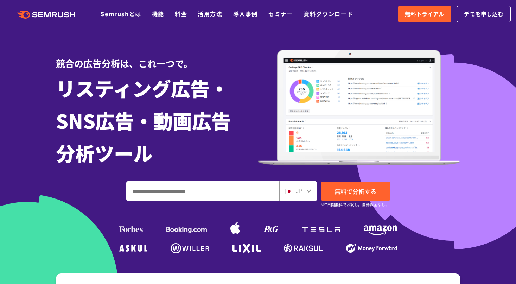 The width and height of the screenshot is (516, 284). Describe the element at coordinates (246, 14) in the screenshot. I see `a: 導入事例` at that location.